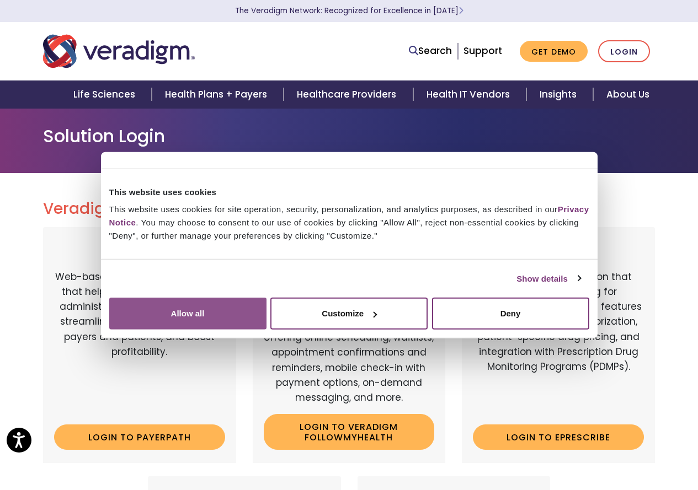  I want to click on h1: Solution Login, so click(349, 136).